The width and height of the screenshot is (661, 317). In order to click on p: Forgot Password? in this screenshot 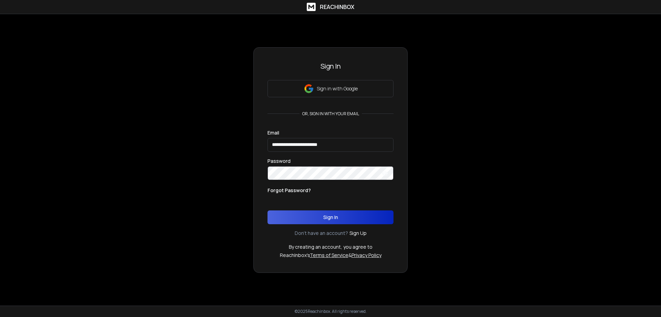, I will do `click(289, 190)`.